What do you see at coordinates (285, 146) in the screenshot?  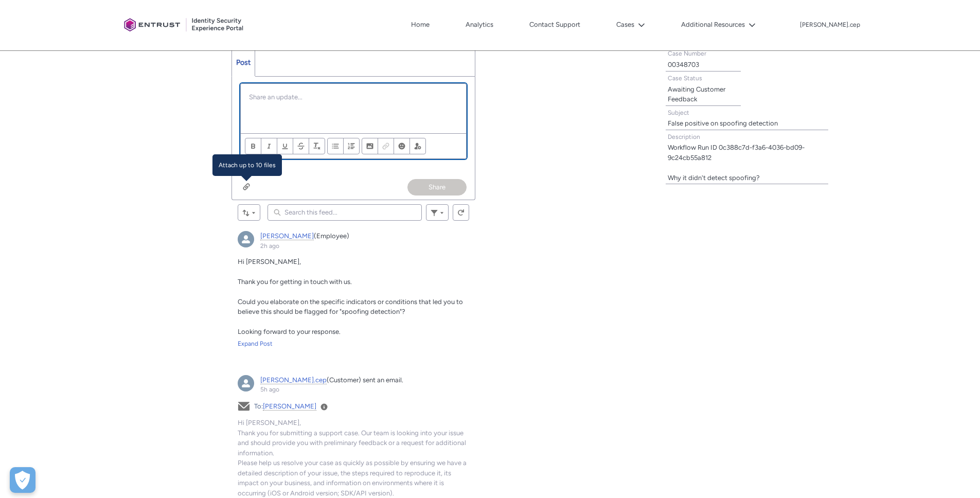 I see `button: Underline` at bounding box center [285, 146].